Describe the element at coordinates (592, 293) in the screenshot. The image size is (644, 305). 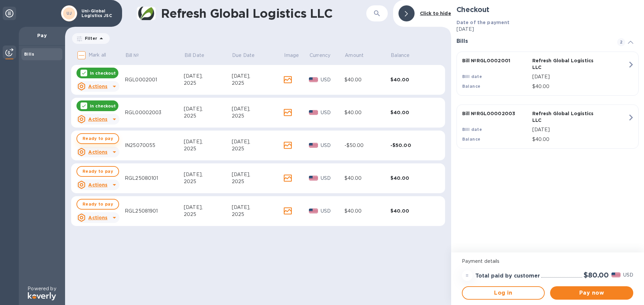
I see `span: Pay now` at that location.